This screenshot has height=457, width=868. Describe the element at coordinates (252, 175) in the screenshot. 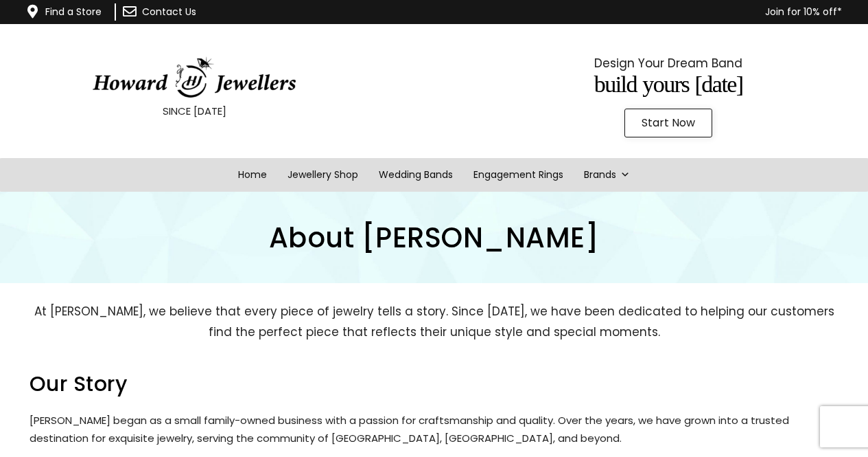

I see `a: Home` at that location.